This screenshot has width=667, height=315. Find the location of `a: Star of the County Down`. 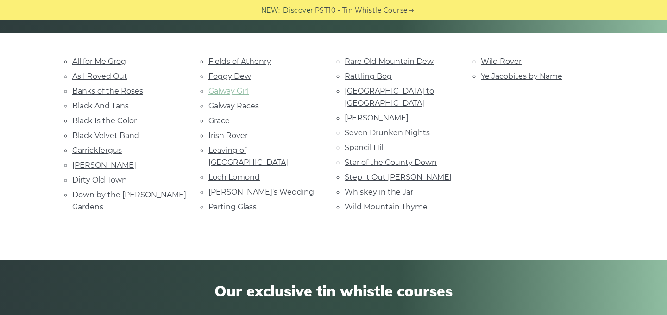

a: Star of the County Down is located at coordinates (391, 162).